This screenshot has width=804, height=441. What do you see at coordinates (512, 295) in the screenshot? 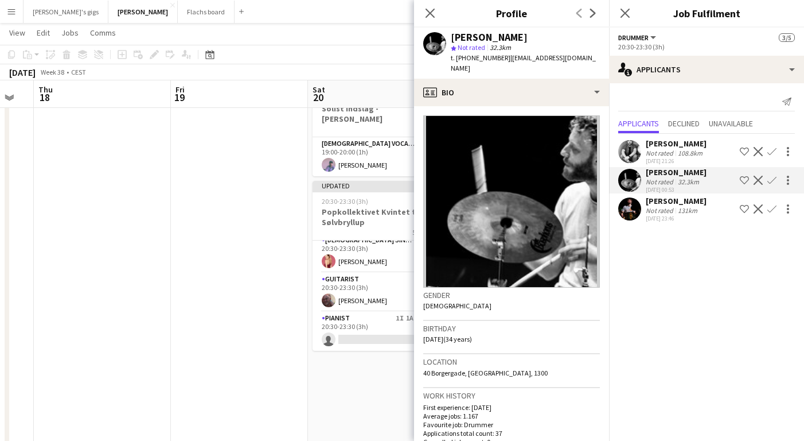
I see `h3: Gender` at bounding box center [512, 295].